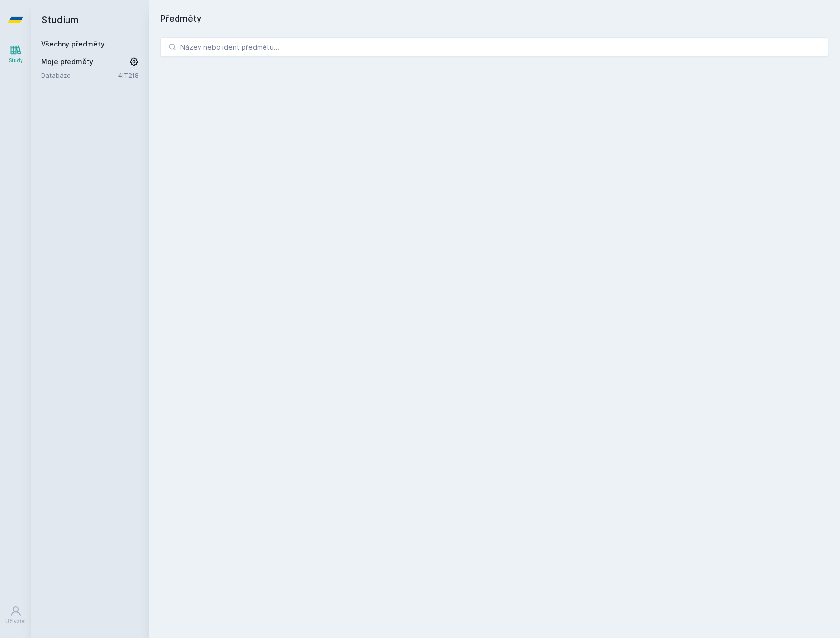 The width and height of the screenshot is (840, 638). Describe the element at coordinates (80, 75) in the screenshot. I see `a: Databáze` at that location.